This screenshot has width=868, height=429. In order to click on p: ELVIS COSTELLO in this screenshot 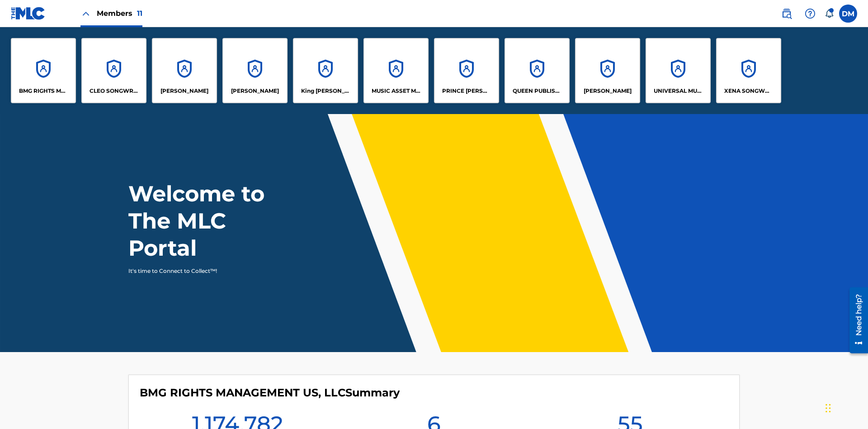, I will do `click(184, 91)`.